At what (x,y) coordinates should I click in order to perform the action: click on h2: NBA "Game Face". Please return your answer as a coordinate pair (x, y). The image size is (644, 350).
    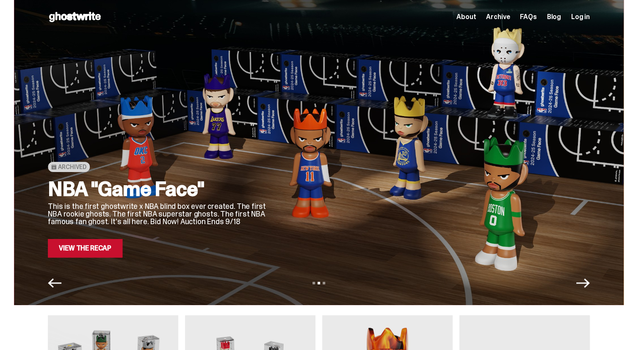
    Looking at the image, I should click on (158, 189).